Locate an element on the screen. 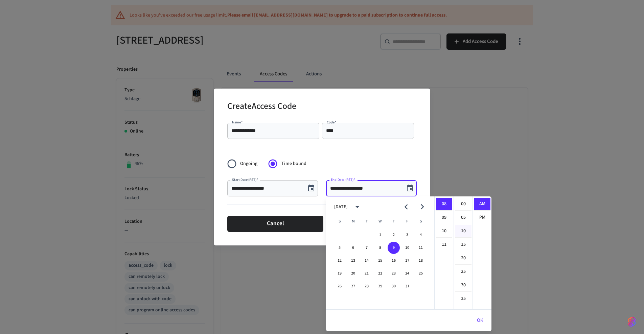  span: Thursday is located at coordinates (394, 221).